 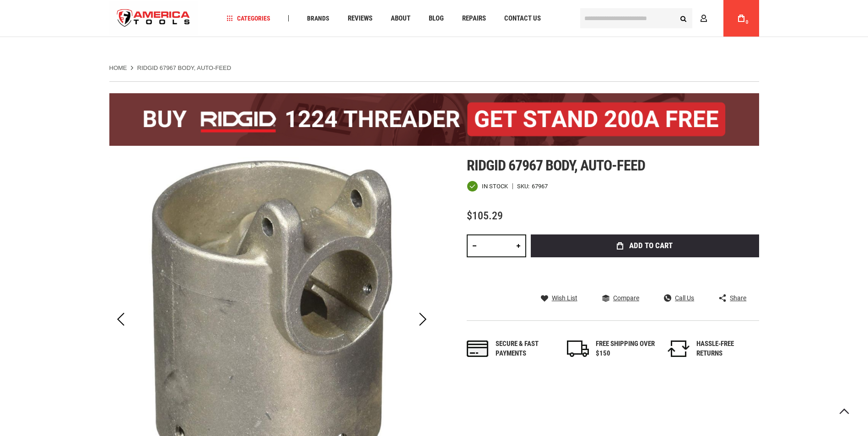 What do you see at coordinates (400, 19) in the screenshot?
I see `a: About` at bounding box center [400, 19].